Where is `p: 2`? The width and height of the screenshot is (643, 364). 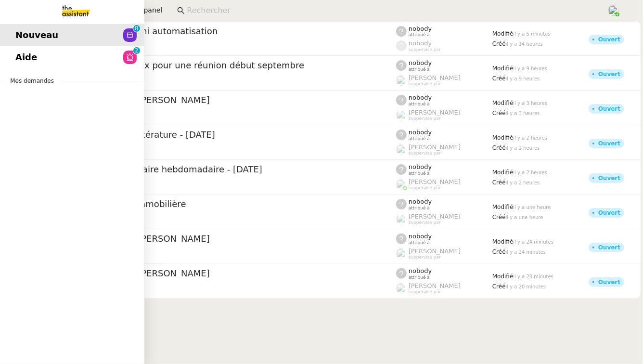
p: 2 is located at coordinates (137, 51).